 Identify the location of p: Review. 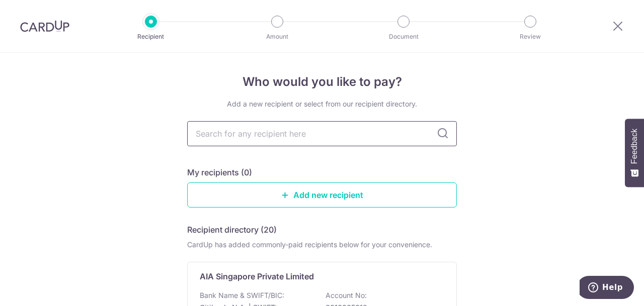
(530, 37).